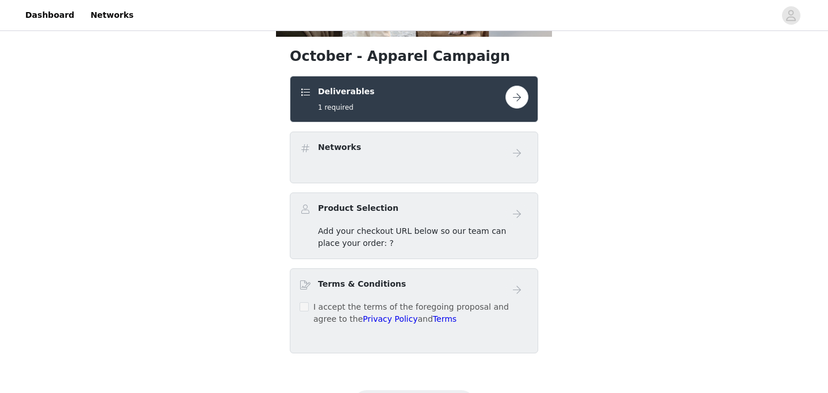  Describe the element at coordinates (412, 237) in the screenshot. I see `span: Add your checkout URL below so our team can place your order: ?` at that location.